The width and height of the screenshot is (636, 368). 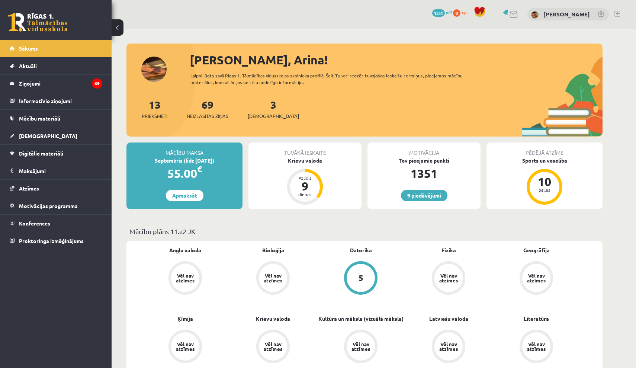 I want to click on span: Digitālie materiāli, so click(x=41, y=153).